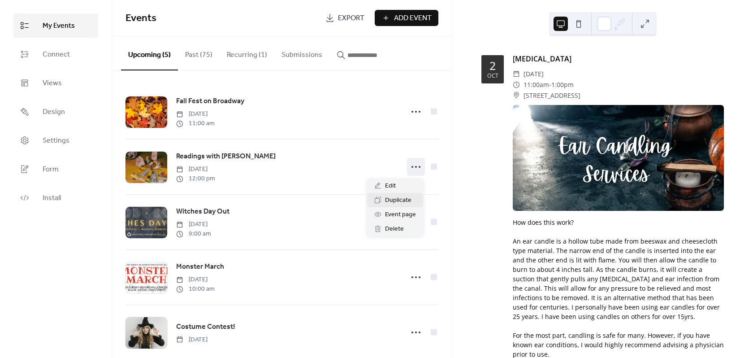  Describe the element at coordinates (493, 76) in the screenshot. I see `div: Oct` at that location.